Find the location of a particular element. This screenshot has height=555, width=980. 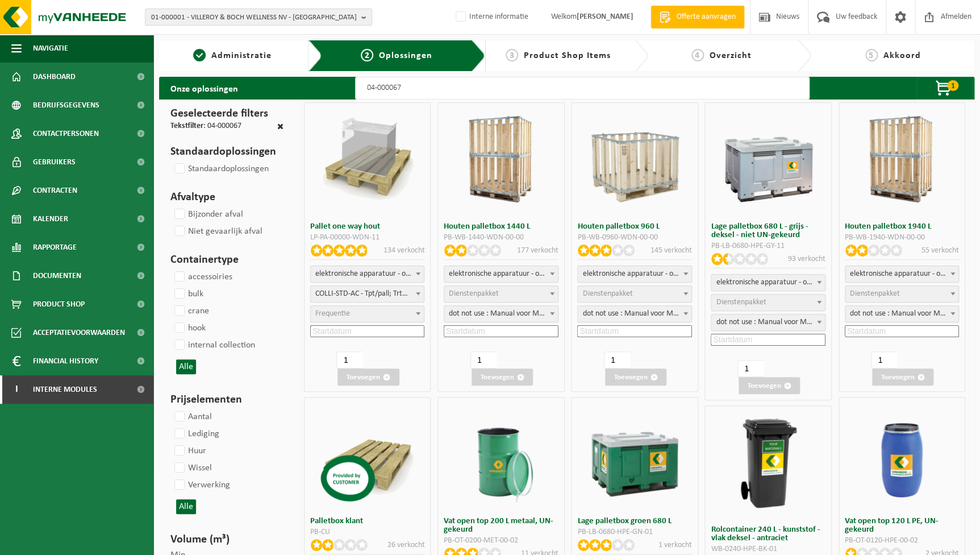

span: Contracten is located at coordinates (55, 190).